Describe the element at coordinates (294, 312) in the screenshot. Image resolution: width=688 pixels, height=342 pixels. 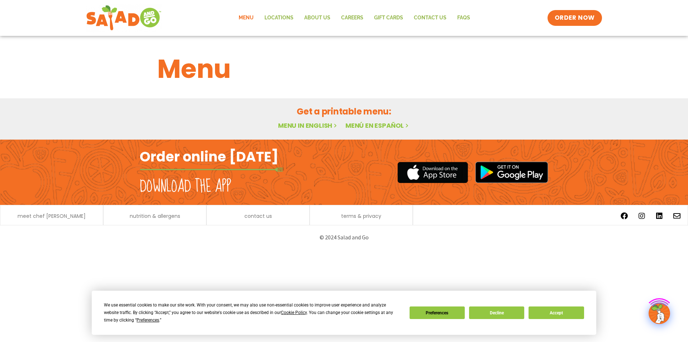
I see `span: Cookie Policy` at that location.